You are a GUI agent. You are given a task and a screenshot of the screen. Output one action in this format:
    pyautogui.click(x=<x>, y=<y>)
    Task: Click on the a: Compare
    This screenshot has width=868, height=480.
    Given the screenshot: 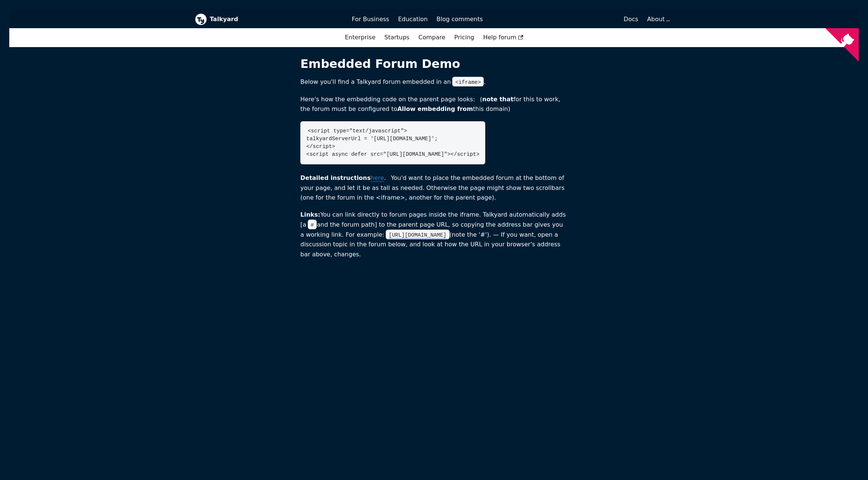 What is the action you would take?
    pyautogui.click(x=432, y=37)
    